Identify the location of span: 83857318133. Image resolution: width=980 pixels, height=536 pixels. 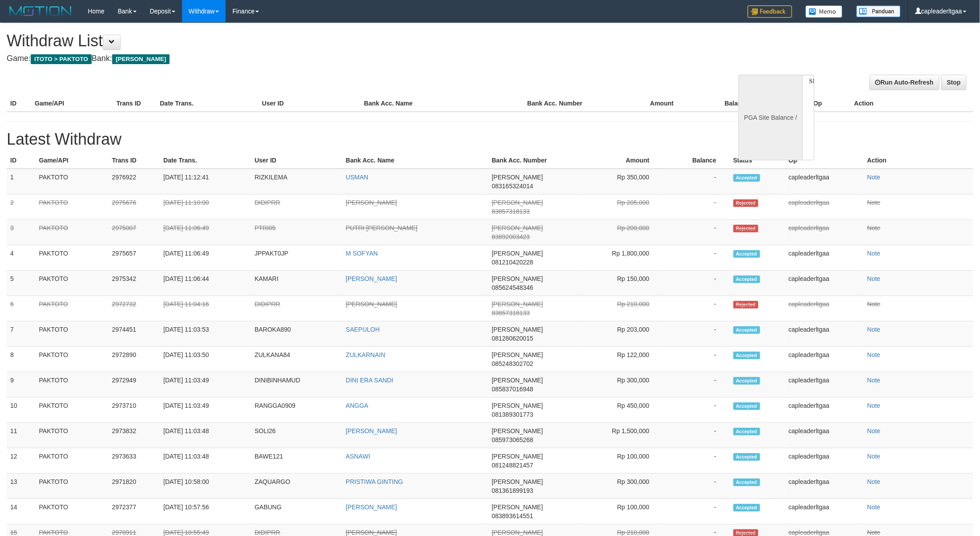
(511, 212).